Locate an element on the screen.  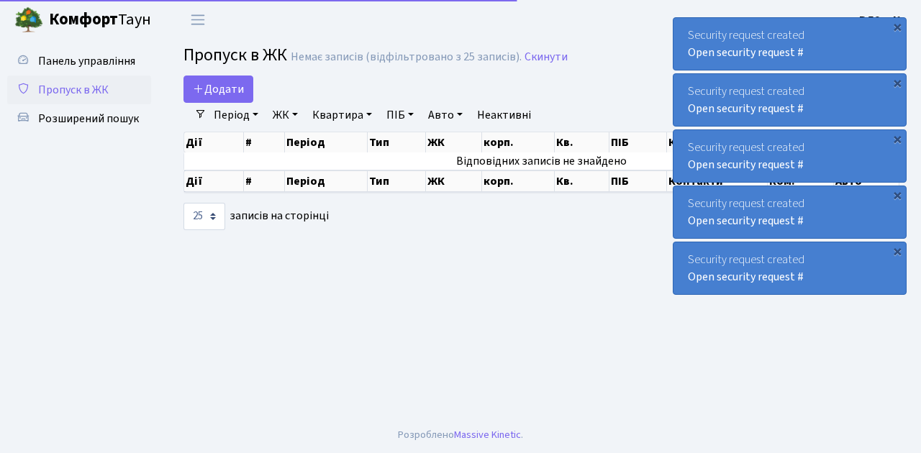
span: Додати is located at coordinates (218, 89).